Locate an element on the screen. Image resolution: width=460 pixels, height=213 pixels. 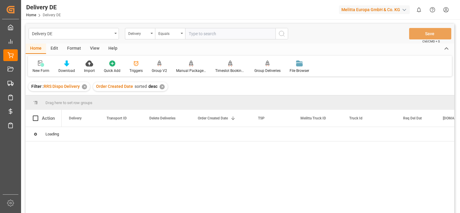
div: Delivery is located at coordinates (138, 33).